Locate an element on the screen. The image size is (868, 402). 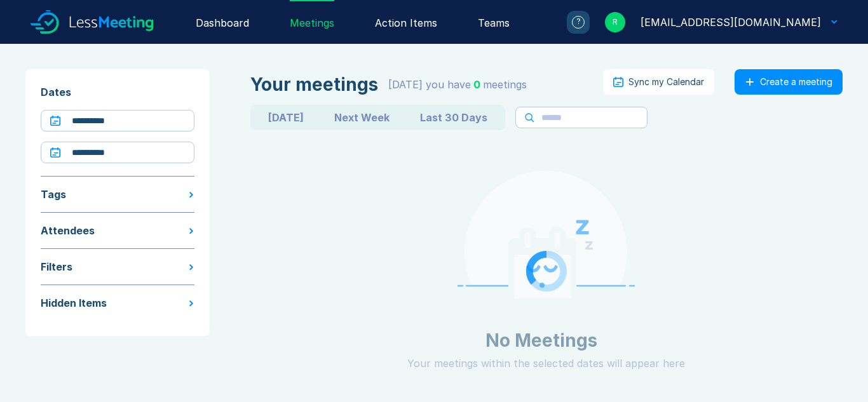
button: Last 30 Days is located at coordinates (454, 118).